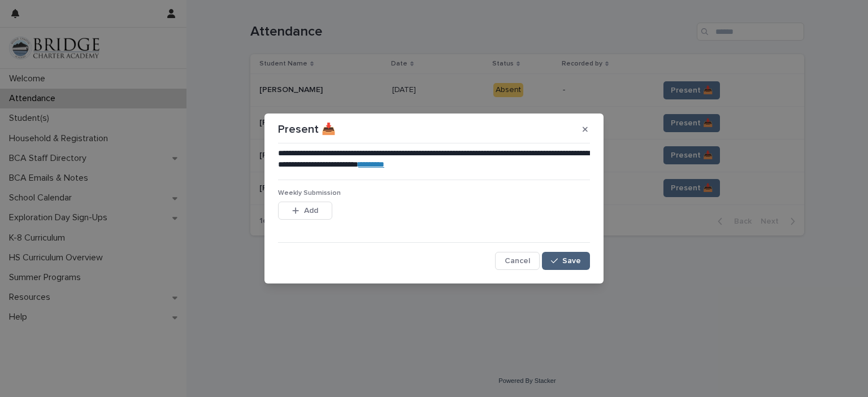 Image resolution: width=868 pixels, height=397 pixels. Describe the element at coordinates (517, 261) in the screenshot. I see `button: Cancel` at that location.